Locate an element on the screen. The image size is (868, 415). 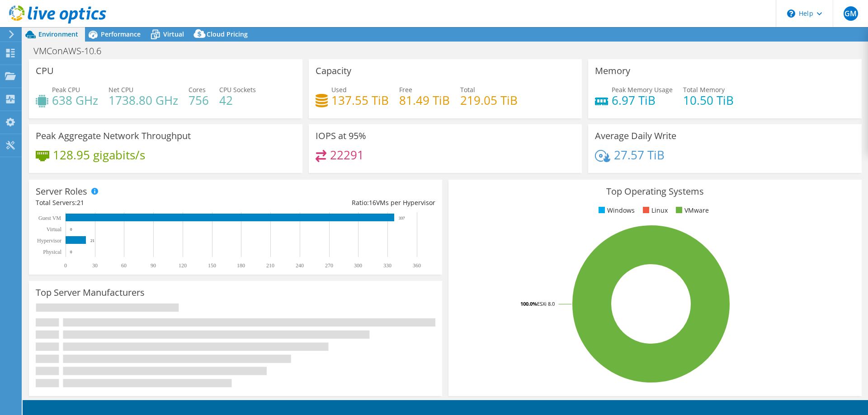
span: Total is located at coordinates (467, 90).